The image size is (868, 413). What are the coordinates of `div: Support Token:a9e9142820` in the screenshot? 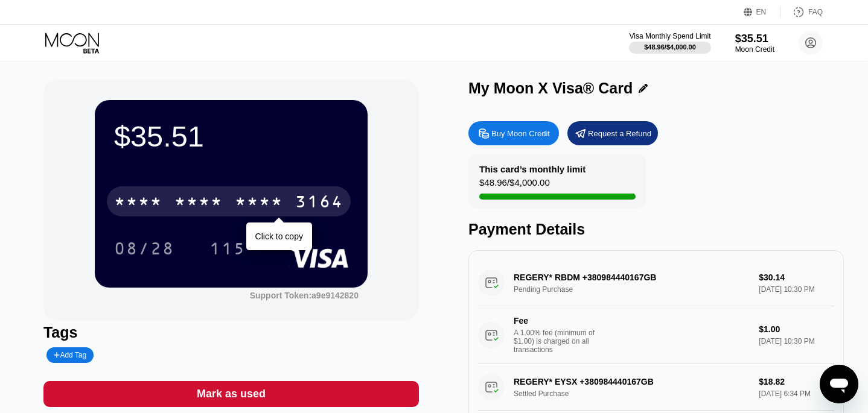 It's located at (305, 295).